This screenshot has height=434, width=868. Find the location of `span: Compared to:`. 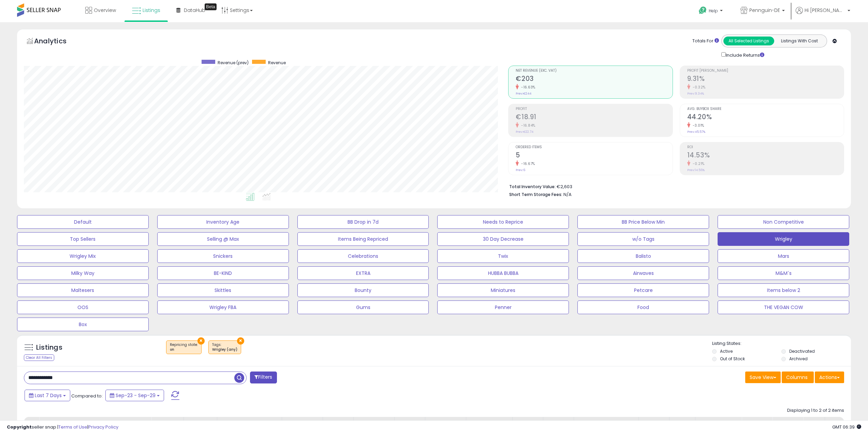

span: Compared to: is located at coordinates (87, 396).